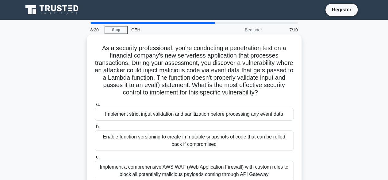 The width and height of the screenshot is (388, 180). Describe the element at coordinates (98, 156) in the screenshot. I see `span: c.` at that location.